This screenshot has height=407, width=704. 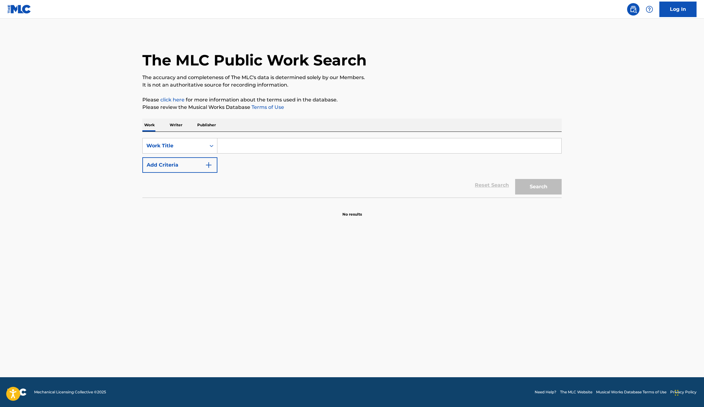 What do you see at coordinates (352, 85) in the screenshot?
I see `p: It is not an authoritative source for recording information.` at bounding box center [352, 85].